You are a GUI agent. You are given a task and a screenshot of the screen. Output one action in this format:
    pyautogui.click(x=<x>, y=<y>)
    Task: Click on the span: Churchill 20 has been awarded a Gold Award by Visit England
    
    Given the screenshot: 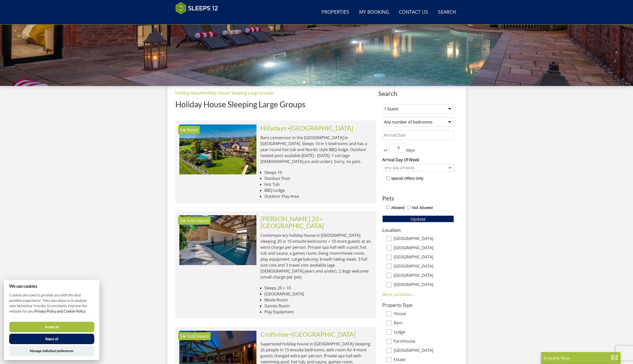 What is the action you would take?
    pyautogui.click(x=198, y=221)
    